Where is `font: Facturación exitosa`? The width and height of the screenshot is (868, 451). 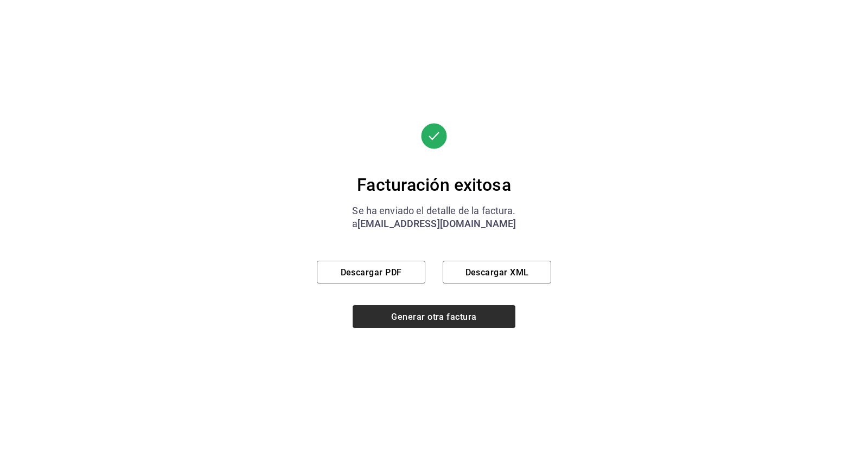 font: Facturación exitosa is located at coordinates (434, 185).